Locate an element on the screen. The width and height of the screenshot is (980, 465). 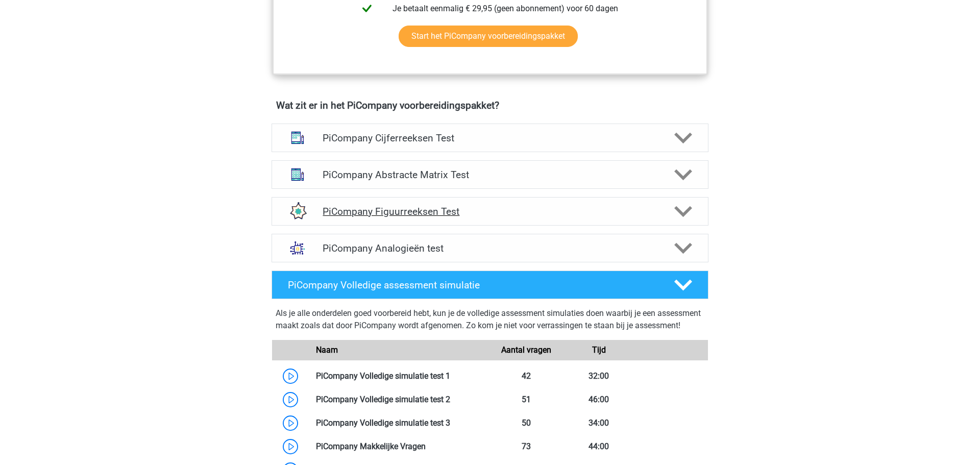
div: Als je alle onderdelen goed voorbereid hebt, kun je de volledige assessment simulaties doen waarb... is located at coordinates (490, 322).